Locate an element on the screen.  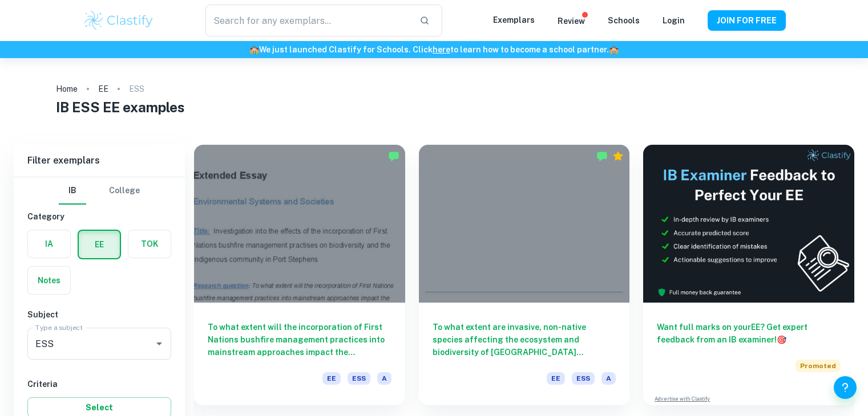
a: EE is located at coordinates (103, 89).